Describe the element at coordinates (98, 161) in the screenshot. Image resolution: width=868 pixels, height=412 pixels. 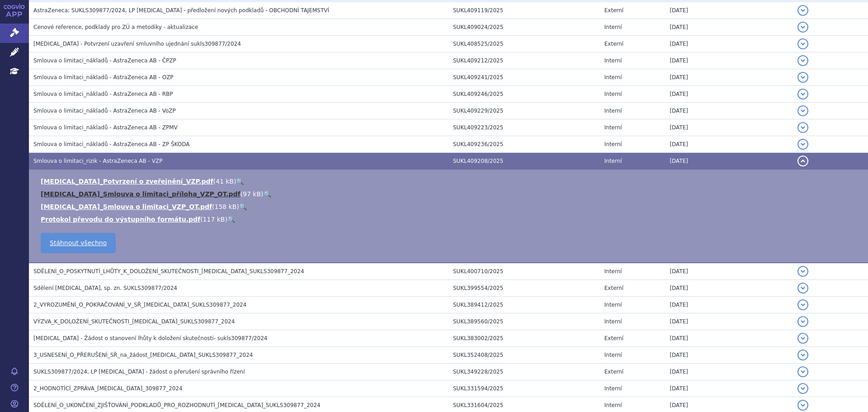
I see `span: Smlouva o limitaci_rizik - AstraZeneca AB - VZP` at that location.